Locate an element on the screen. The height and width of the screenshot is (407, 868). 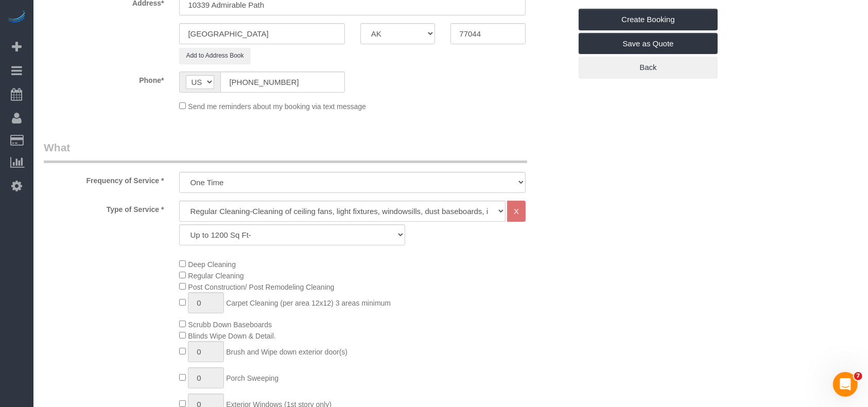
img: Automaid Logo is located at coordinates (16, 18).